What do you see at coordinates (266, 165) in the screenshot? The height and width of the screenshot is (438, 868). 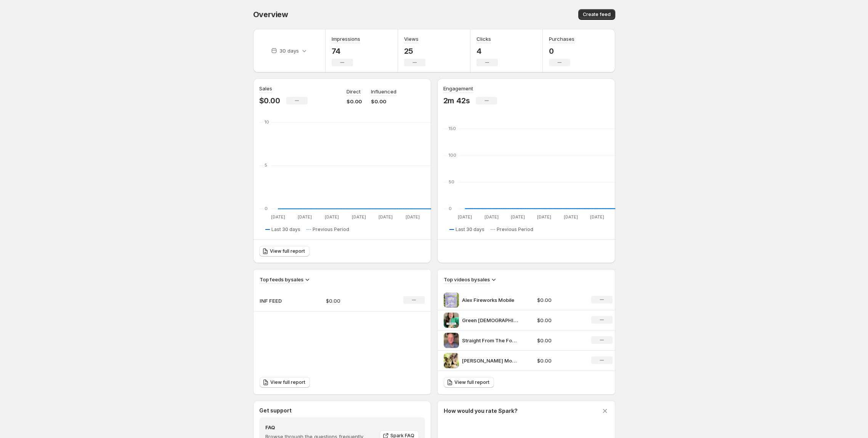 I see `text: 5` at bounding box center [266, 165].